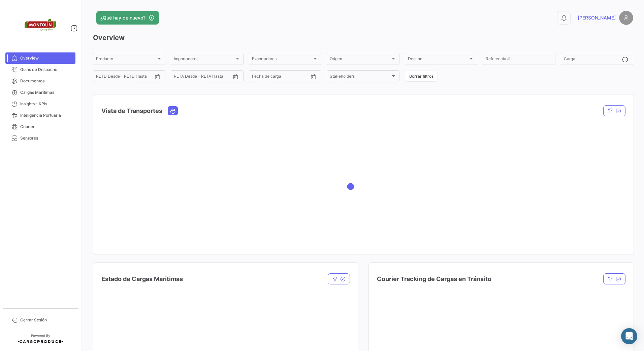 The image size is (644, 351). What do you see at coordinates (47, 320) in the screenshot?
I see `span: Cerrar Sesión` at bounding box center [47, 320].